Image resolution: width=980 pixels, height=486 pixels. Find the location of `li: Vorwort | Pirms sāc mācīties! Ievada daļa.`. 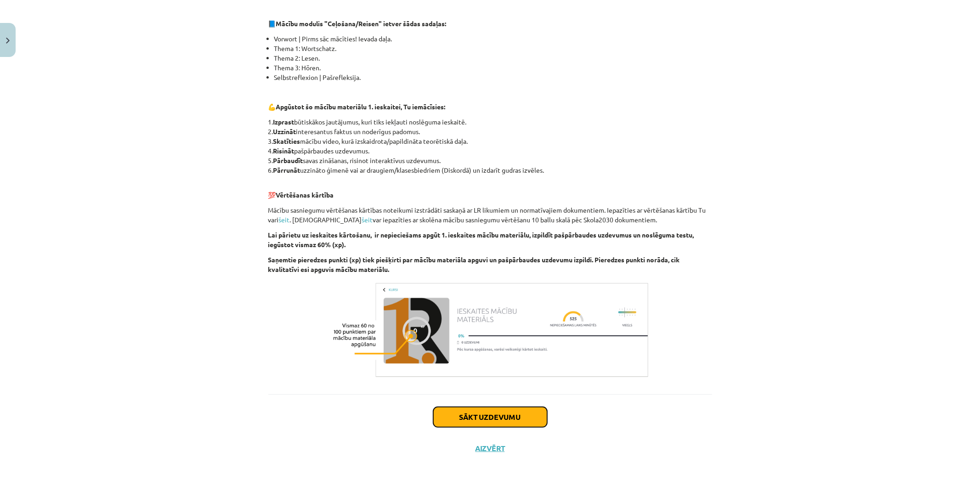

li: Vorwort | Pirms sāc mācīties! Ievada daļa. is located at coordinates (493, 39).